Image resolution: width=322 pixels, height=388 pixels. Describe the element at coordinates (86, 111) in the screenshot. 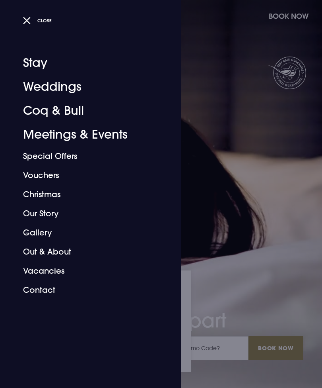

I see `a: Coq & Bull` at that location.